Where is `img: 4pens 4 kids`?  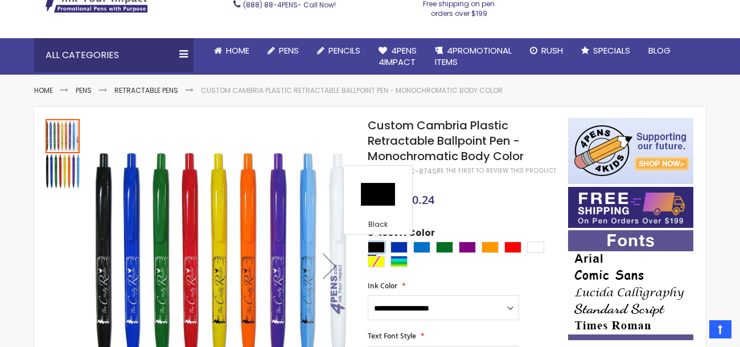 img: 4pens 4 kids is located at coordinates (630, 151).